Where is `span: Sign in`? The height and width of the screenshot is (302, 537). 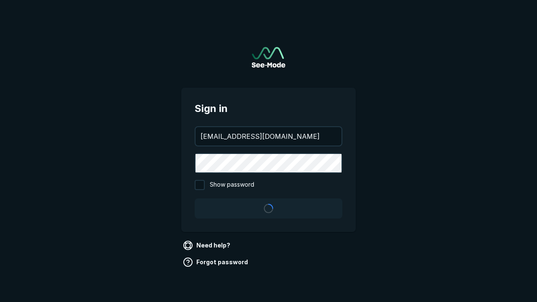
span: Sign in is located at coordinates (269, 109).